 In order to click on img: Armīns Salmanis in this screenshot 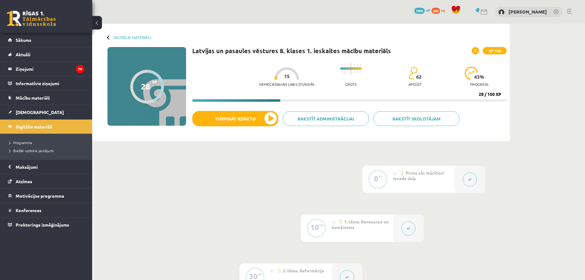, I will do `click(501, 12)`.